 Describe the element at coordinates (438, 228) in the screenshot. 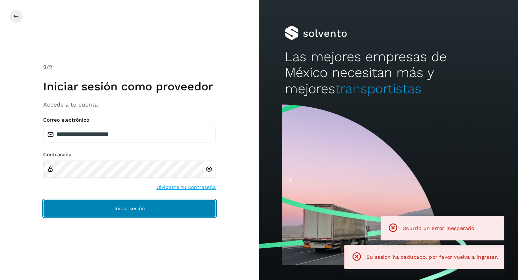

I see `span: Ocurrió un error inesperado` at that location.